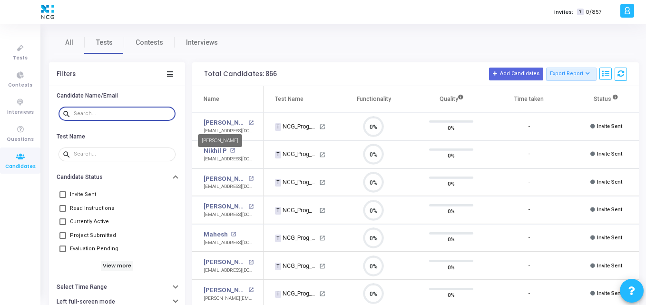  What do you see at coordinates (516, 74) in the screenshot?
I see `button: Add Candidates` at bounding box center [516, 74].